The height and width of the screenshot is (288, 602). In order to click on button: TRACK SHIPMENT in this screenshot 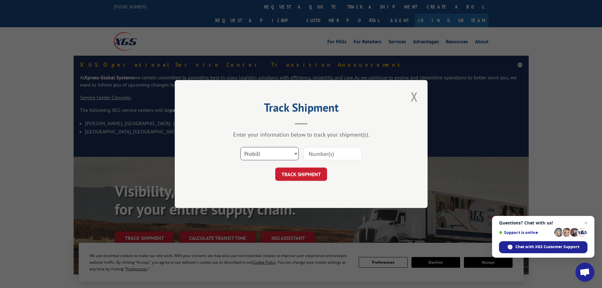, I will do `click(301, 174)`.